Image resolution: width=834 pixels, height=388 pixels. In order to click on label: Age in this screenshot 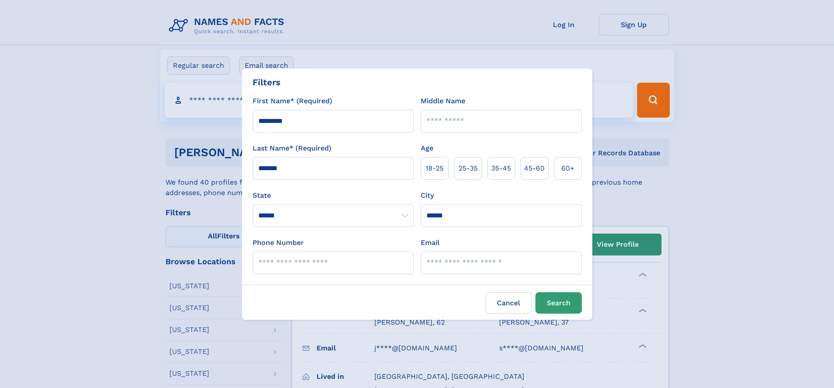, I will do `click(427, 148)`.